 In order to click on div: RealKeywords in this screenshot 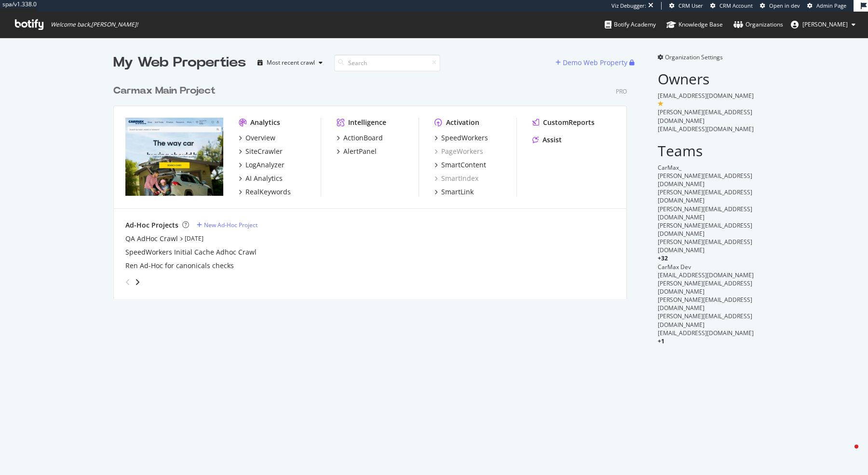, I will do `click(268, 192)`.